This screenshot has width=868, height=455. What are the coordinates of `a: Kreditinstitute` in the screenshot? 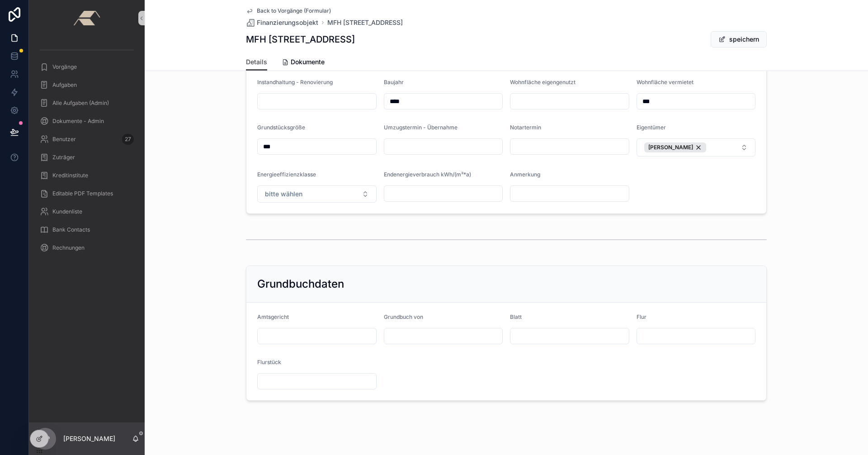 It's located at (87, 176).